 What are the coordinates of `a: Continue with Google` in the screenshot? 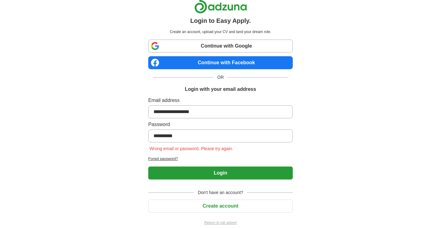 It's located at (220, 46).